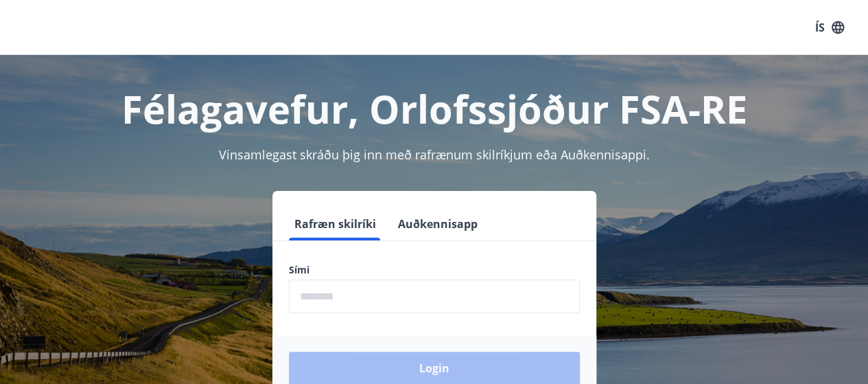  Describe the element at coordinates (434, 270) in the screenshot. I see `label: Sími` at that location.